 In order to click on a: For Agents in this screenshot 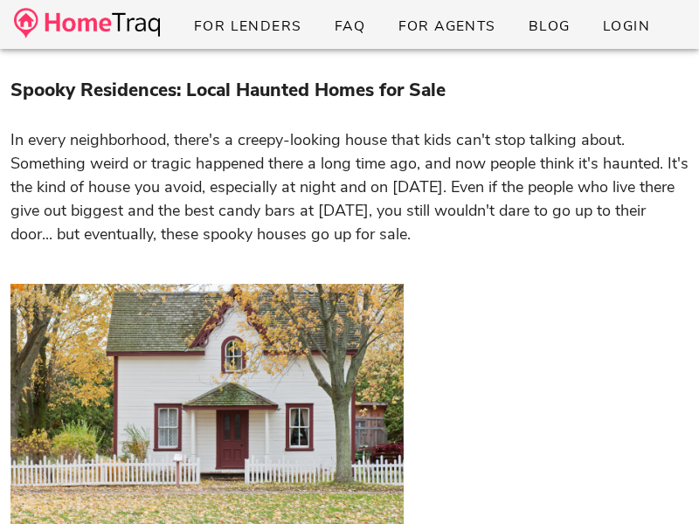, I will do `click(446, 26)`.